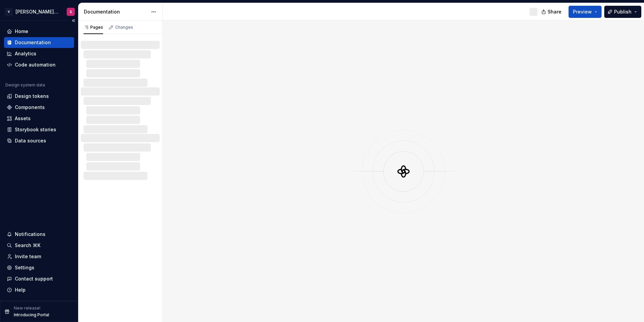 Image resolution: width=644 pixels, height=322 pixels. I want to click on div: Search ⌘K, so click(28, 245).